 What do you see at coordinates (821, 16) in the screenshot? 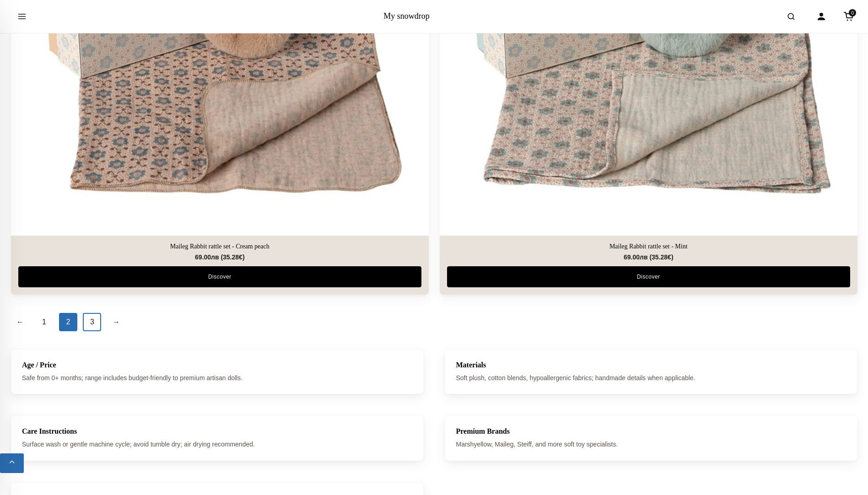
I see `a: Account` at bounding box center [821, 16].